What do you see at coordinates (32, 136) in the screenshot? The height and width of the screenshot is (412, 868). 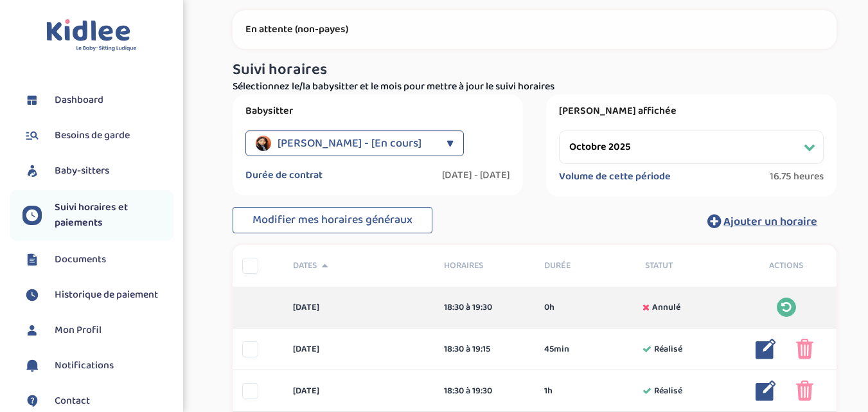 I see `img: besoin.svg` at bounding box center [32, 136].